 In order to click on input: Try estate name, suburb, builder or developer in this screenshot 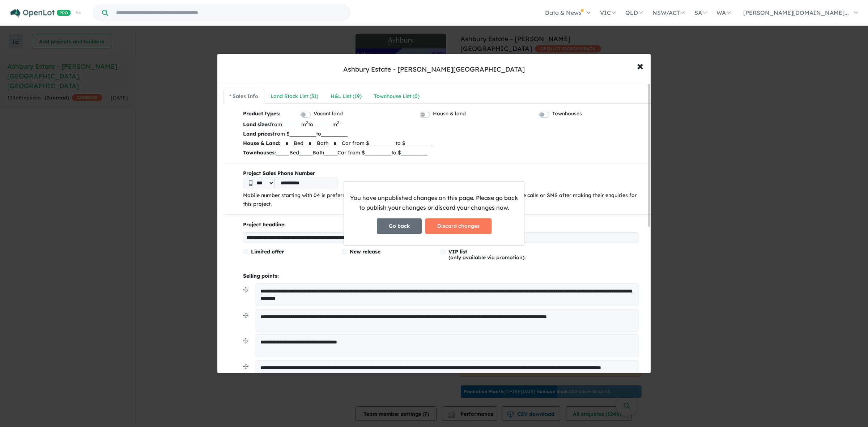, I will do `click(228, 13)`.